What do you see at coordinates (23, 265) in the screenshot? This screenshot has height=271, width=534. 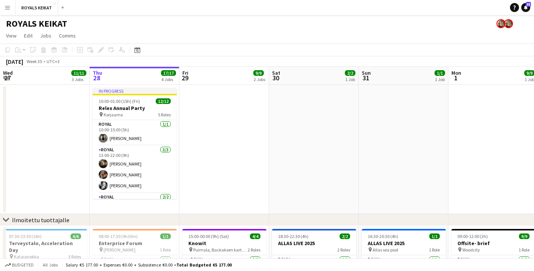 I see `span: Budgeted` at bounding box center [23, 265].